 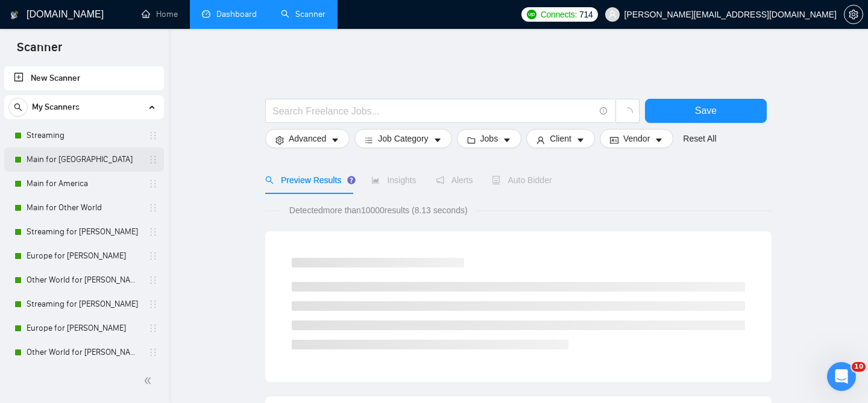 I want to click on span: area-chart, so click(x=376, y=180).